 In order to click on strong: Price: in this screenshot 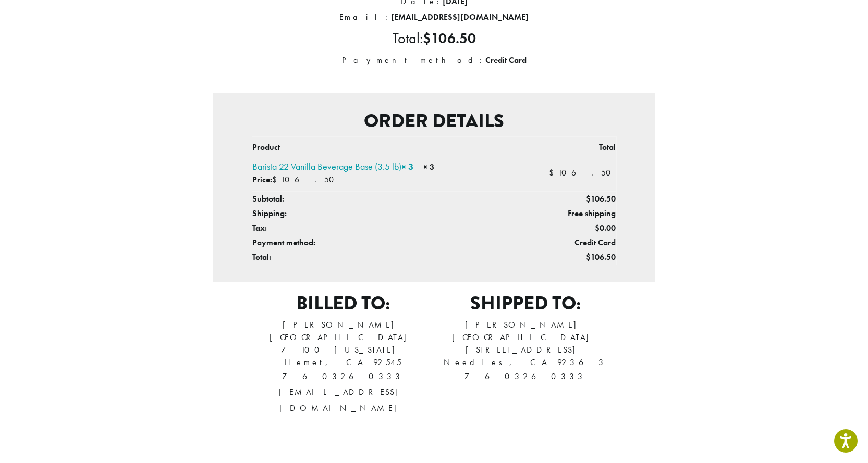, I will do `click(262, 179)`.